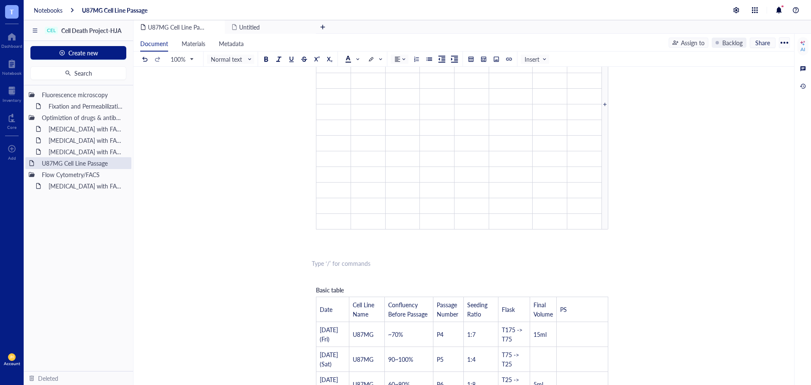 This screenshot has width=811, height=385. I want to click on div: Account, so click(12, 363).